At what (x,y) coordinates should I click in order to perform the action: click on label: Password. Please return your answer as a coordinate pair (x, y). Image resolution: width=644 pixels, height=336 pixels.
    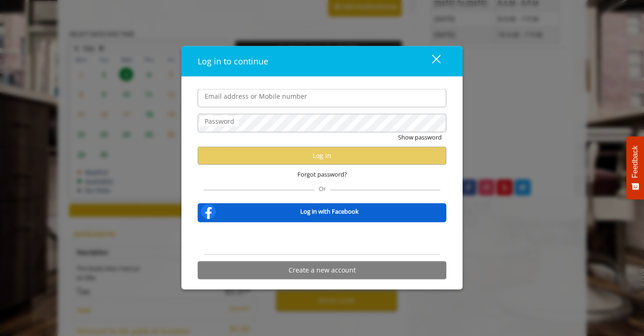
    Looking at the image, I should click on (220, 121).